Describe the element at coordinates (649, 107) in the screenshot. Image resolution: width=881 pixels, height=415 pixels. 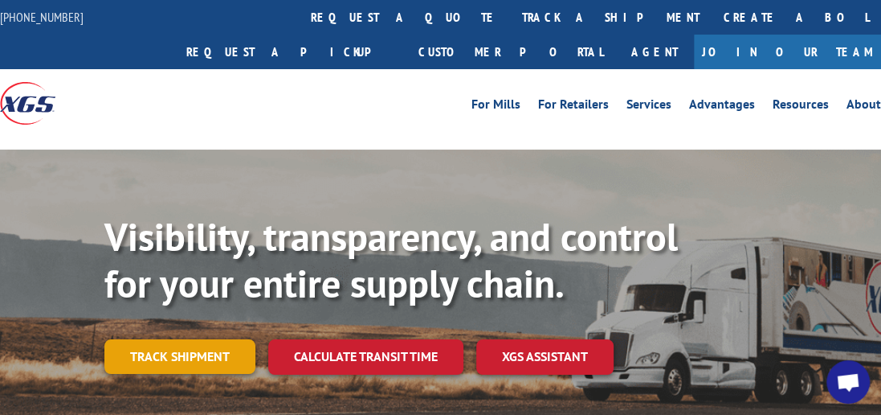
I see `a: Services` at that location.